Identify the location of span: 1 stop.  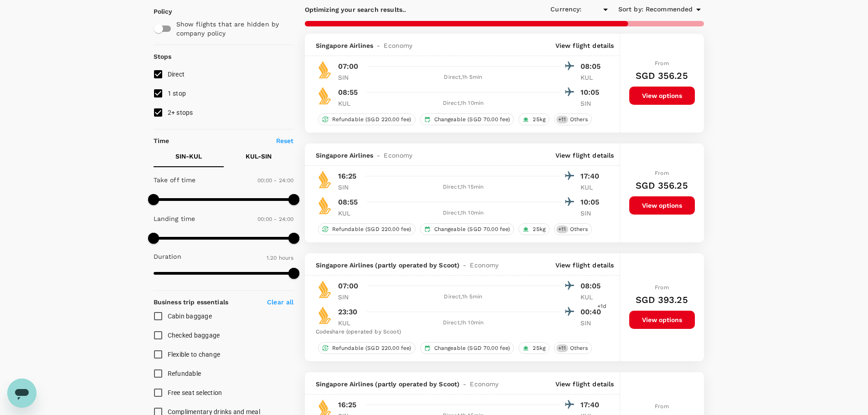
(177, 94).